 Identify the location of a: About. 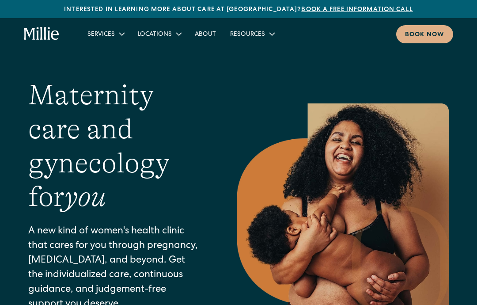
(206, 34).